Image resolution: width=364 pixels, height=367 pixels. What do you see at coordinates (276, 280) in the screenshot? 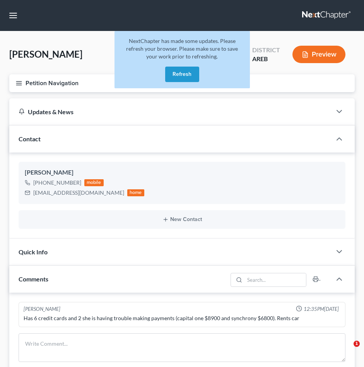
I see `input: Search...` at bounding box center [276, 280].